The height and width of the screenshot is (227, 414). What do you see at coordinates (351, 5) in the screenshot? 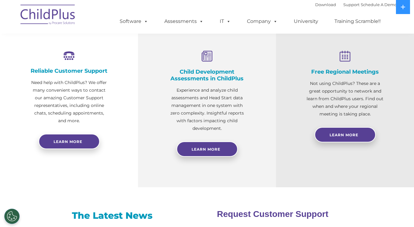
I see `a: Support` at bounding box center [351, 5].